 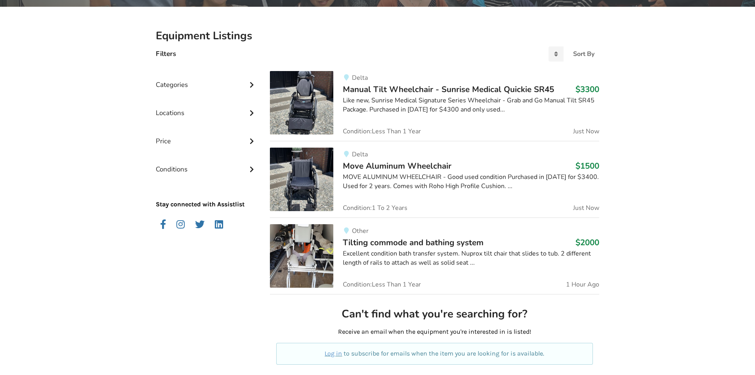 I want to click on div: Price, so click(x=206, y=135).